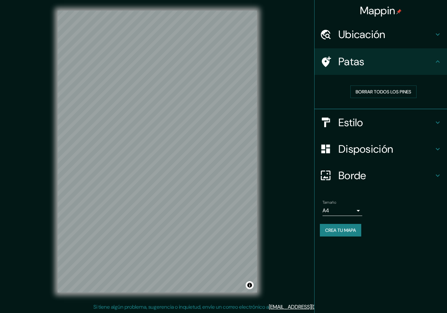  Describe the element at coordinates (365, 149) in the screenshot. I see `font: Disposición` at that location.